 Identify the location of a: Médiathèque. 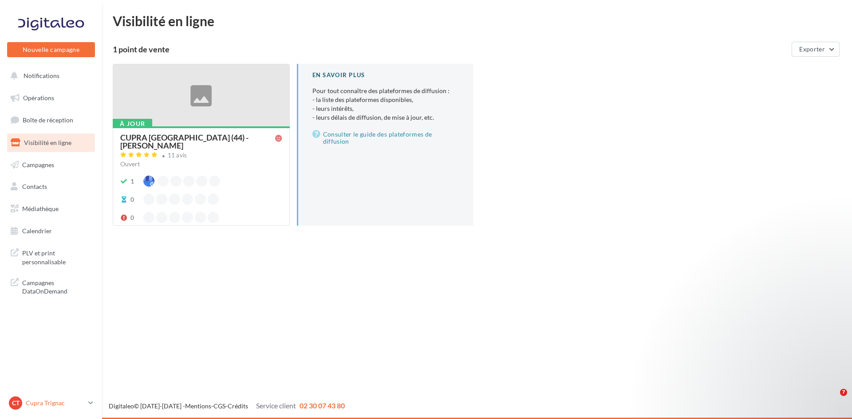
(51, 209).